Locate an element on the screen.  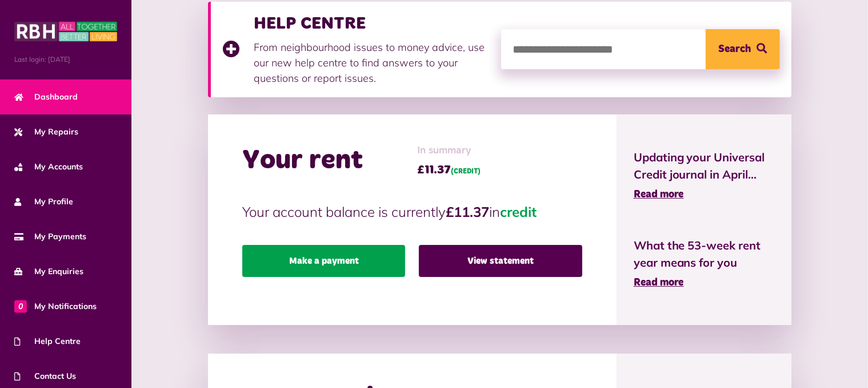
span: Contact Us is located at coordinates (45, 376).